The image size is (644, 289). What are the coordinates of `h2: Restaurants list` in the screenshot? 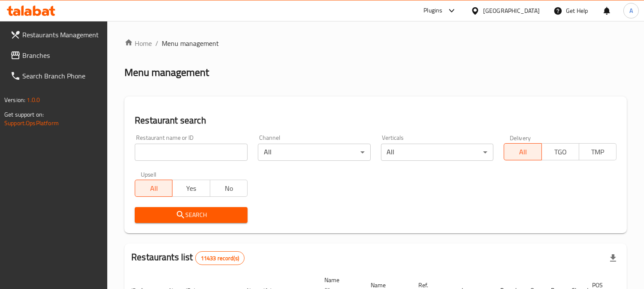 It's located at (188, 258).